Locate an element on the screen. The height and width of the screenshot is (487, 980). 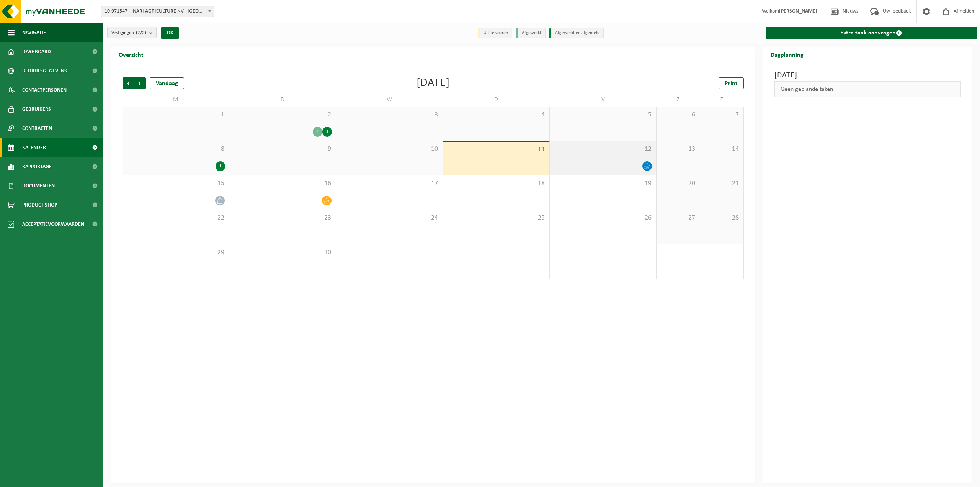
span: 17 is located at coordinates (389, 184).